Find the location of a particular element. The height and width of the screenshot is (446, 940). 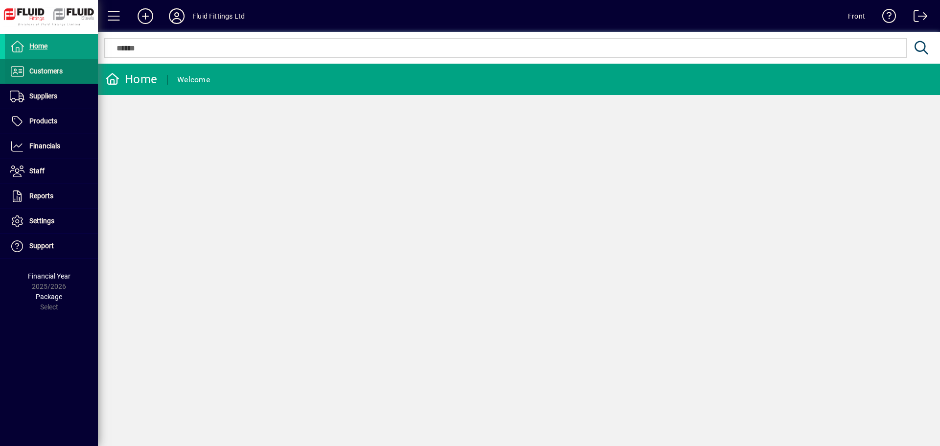

span: Home is located at coordinates (38, 46).